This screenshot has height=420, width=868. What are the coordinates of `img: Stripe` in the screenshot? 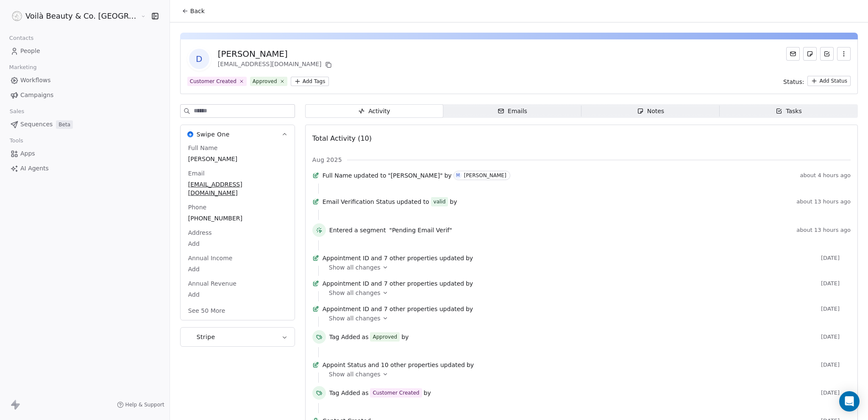 It's located at (191, 337).